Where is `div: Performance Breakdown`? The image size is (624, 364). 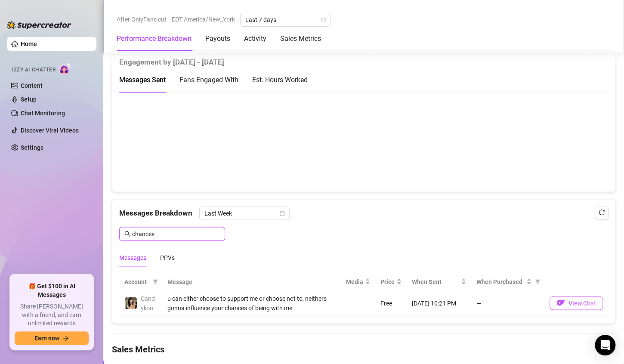 div: Performance Breakdown is located at coordinates (154, 38).